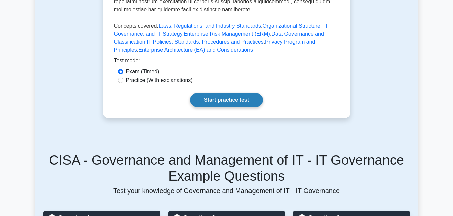 This screenshot has width=453, height=216. What do you see at coordinates (221, 30) in the screenshot?
I see `a: Organizational Structure, IT Governance, and IT Strategy` at bounding box center [221, 30].